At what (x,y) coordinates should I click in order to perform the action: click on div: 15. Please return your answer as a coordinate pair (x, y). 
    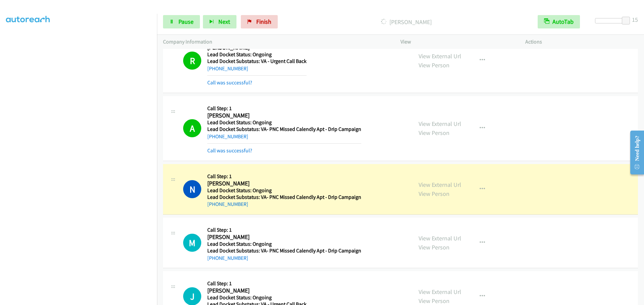
    Looking at the image, I should click on (635, 19).